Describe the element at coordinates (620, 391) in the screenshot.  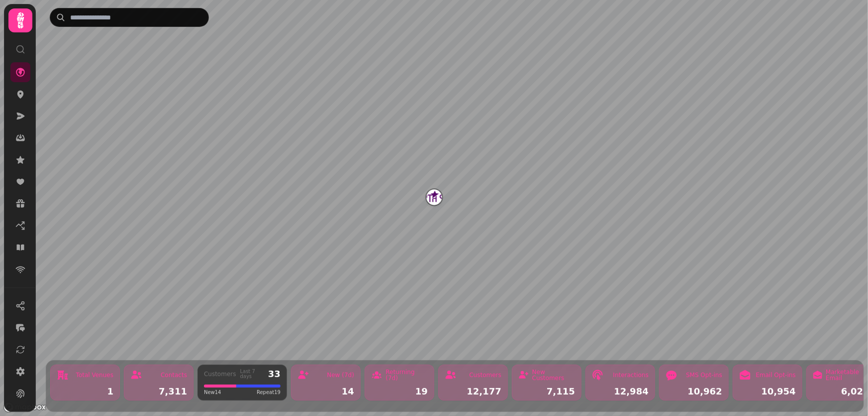
I see `div: 12,984` at that location.